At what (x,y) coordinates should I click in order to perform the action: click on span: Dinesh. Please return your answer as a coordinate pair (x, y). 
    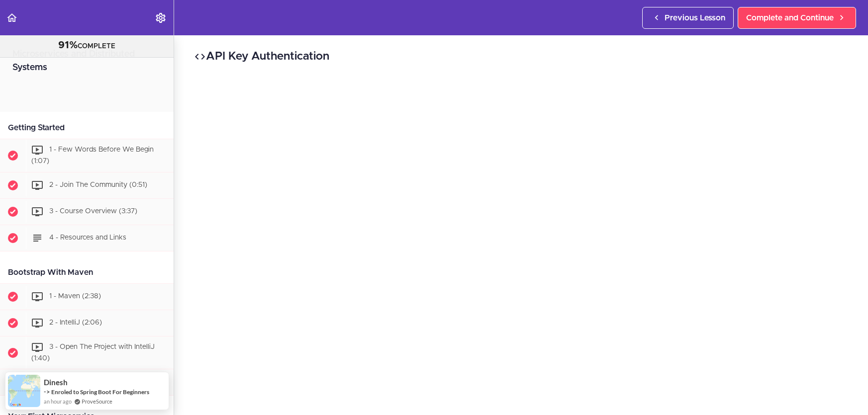
    Looking at the image, I should click on (56, 382).